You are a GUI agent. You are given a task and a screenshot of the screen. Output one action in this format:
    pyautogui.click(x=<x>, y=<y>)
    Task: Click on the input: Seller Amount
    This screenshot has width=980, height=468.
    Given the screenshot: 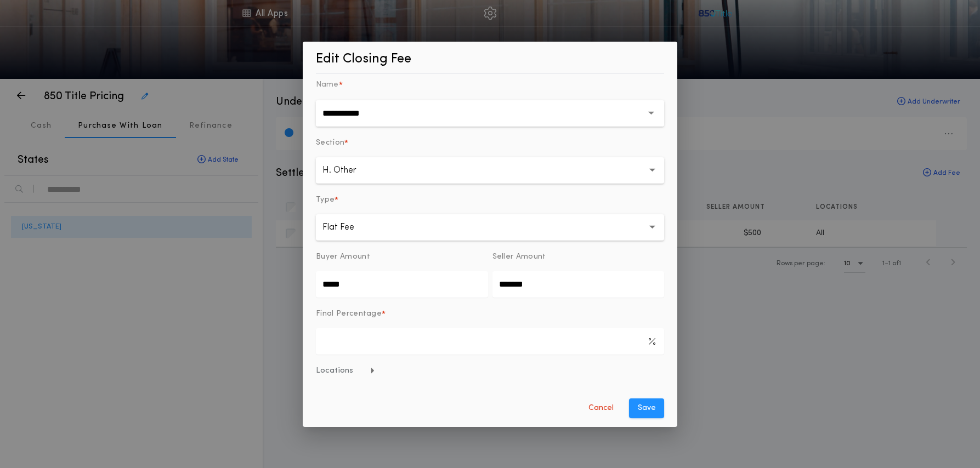 What is the action you would take?
    pyautogui.click(x=579, y=284)
    